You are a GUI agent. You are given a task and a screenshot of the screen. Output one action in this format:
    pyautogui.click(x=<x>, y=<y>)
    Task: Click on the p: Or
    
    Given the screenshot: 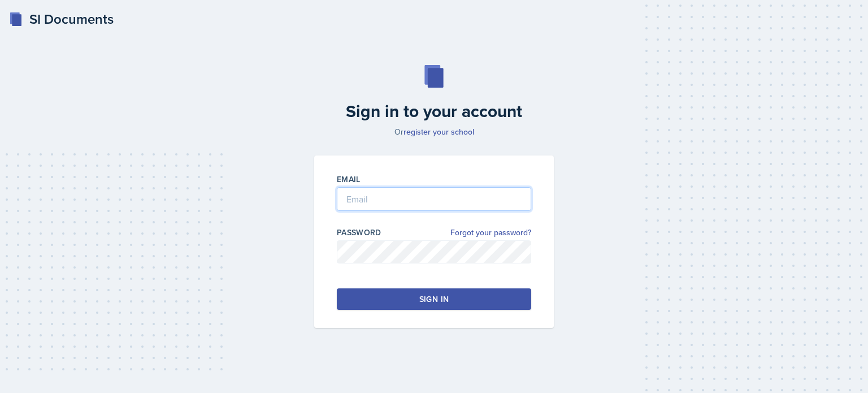 What is the action you would take?
    pyautogui.click(x=434, y=132)
    